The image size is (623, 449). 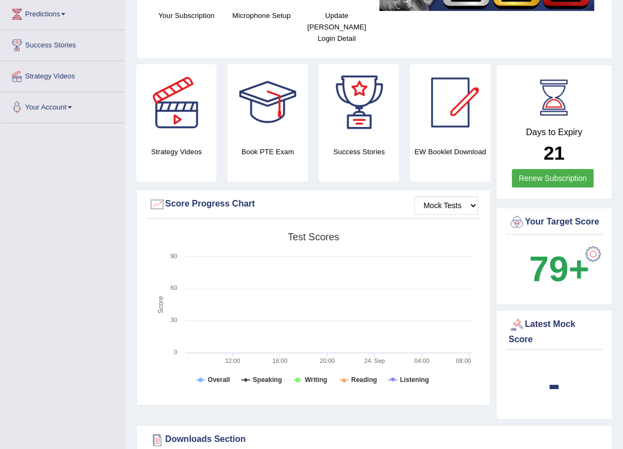 What do you see at coordinates (267, 151) in the screenshot?
I see `h4: Book PTE Exam` at bounding box center [267, 151].